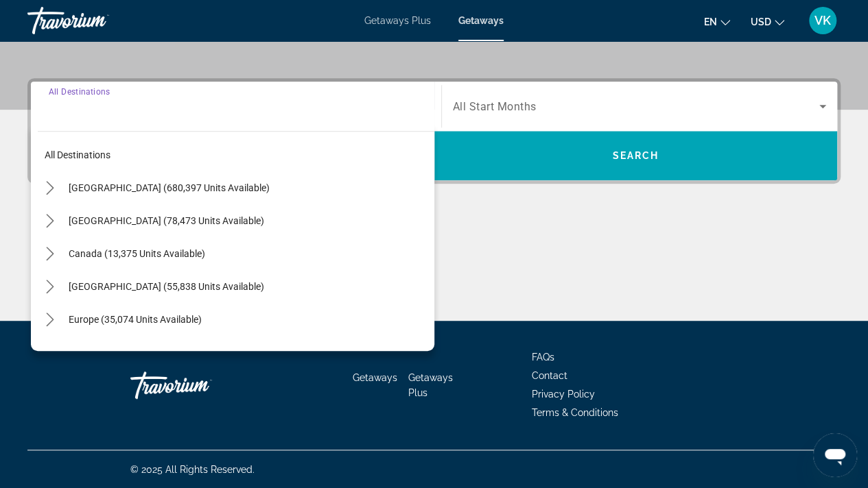 The width and height of the screenshot is (868, 488). What do you see at coordinates (96, 21) in the screenshot?
I see `a: Travorium` at bounding box center [96, 21].